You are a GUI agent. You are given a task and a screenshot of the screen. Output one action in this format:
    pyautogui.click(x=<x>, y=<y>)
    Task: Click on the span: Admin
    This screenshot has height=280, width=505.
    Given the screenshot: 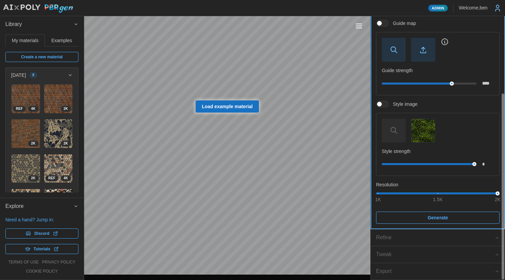 What is the action you would take?
    pyautogui.click(x=438, y=8)
    